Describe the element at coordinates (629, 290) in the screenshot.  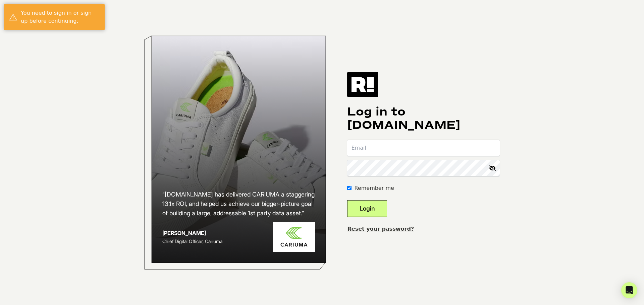
I see `div: Open Intercom Messenger` at that location.